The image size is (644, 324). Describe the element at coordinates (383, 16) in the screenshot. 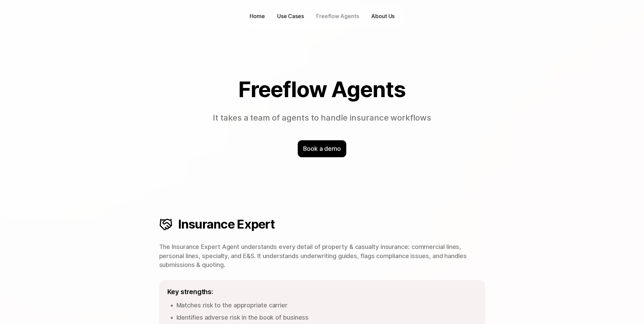

I see `a: About Us` at that location.